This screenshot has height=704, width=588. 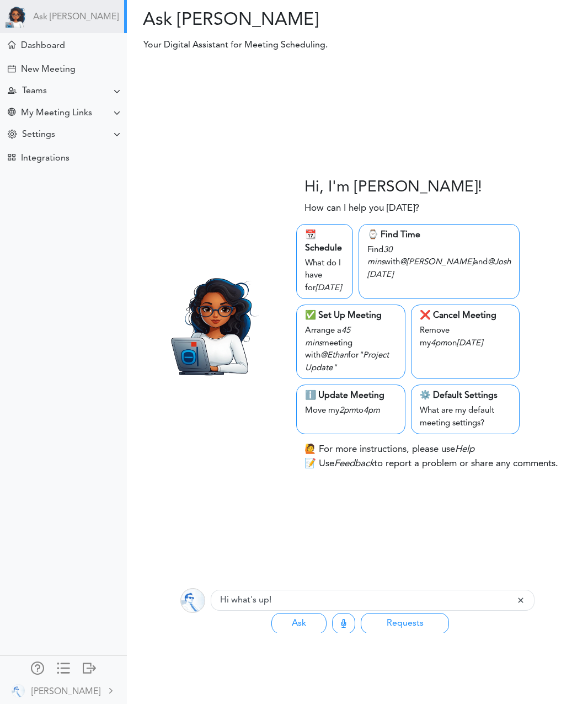 What do you see at coordinates (464, 449) in the screenshot?
I see `i: Help` at bounding box center [464, 449].